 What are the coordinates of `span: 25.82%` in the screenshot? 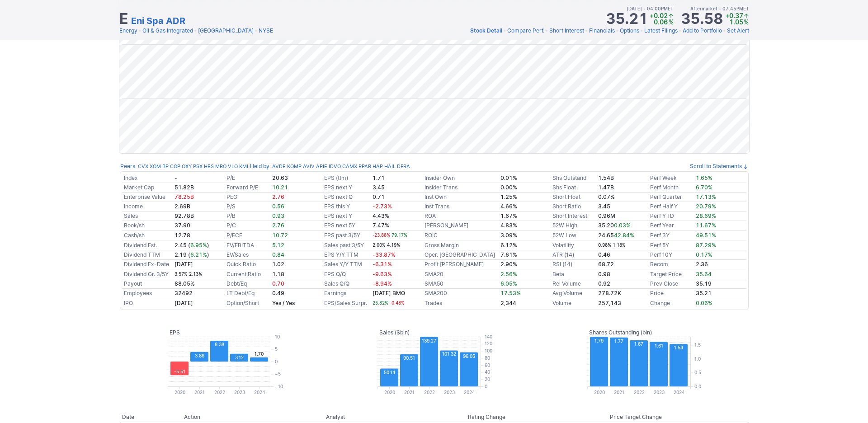 It's located at (380, 303).